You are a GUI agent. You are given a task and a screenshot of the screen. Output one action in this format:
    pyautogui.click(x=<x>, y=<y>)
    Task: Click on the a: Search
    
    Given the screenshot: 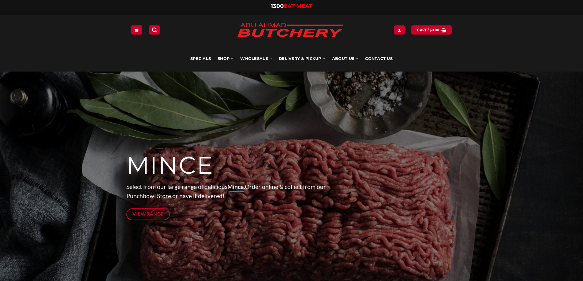 What is the action you would take?
    pyautogui.click(x=155, y=30)
    